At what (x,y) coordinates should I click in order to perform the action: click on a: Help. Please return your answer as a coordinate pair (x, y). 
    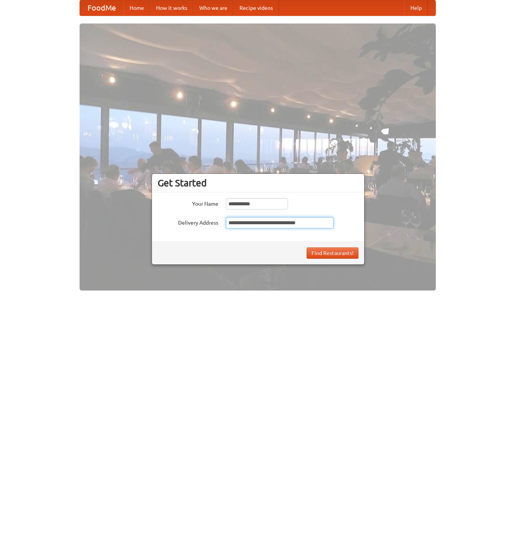
    Looking at the image, I should click on (416, 8).